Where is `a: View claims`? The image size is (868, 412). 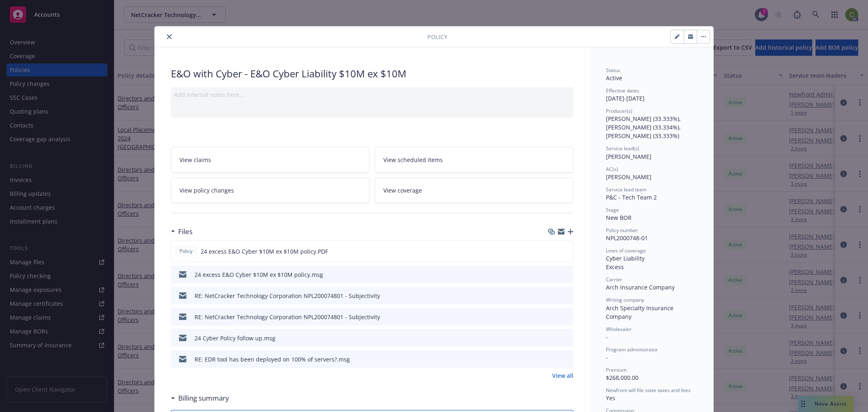
a: View claims is located at coordinates (270, 160).